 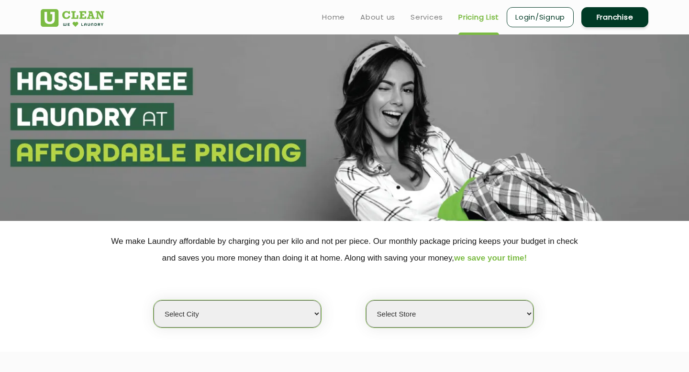 I want to click on a: Login/Signup, so click(x=540, y=17).